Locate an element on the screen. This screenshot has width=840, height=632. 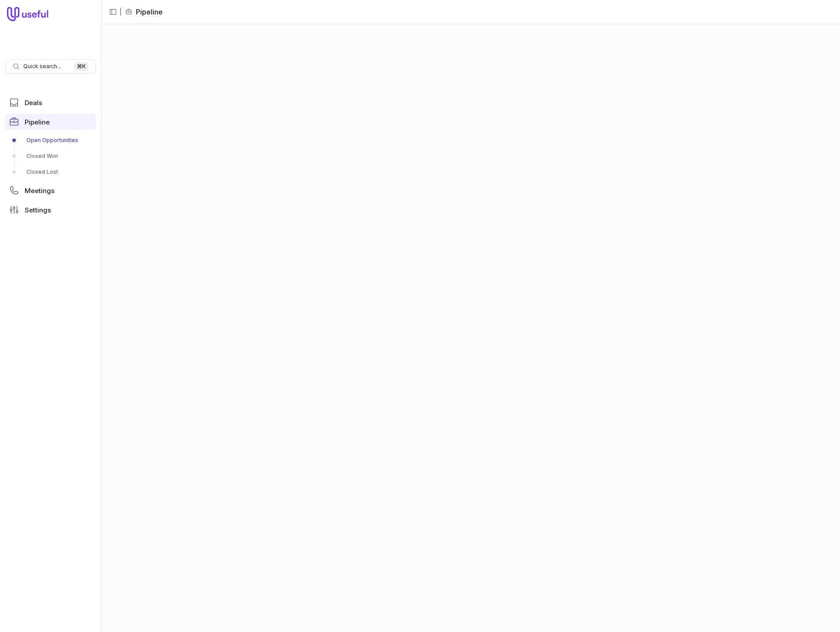
a: Meetings is located at coordinates (51, 190).